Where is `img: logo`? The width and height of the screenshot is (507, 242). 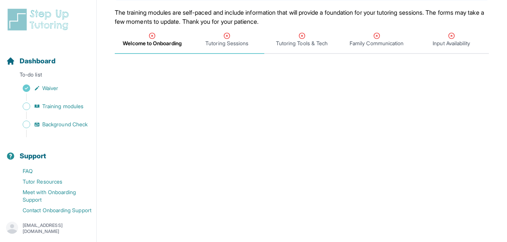
img: logo is located at coordinates (40, 20).